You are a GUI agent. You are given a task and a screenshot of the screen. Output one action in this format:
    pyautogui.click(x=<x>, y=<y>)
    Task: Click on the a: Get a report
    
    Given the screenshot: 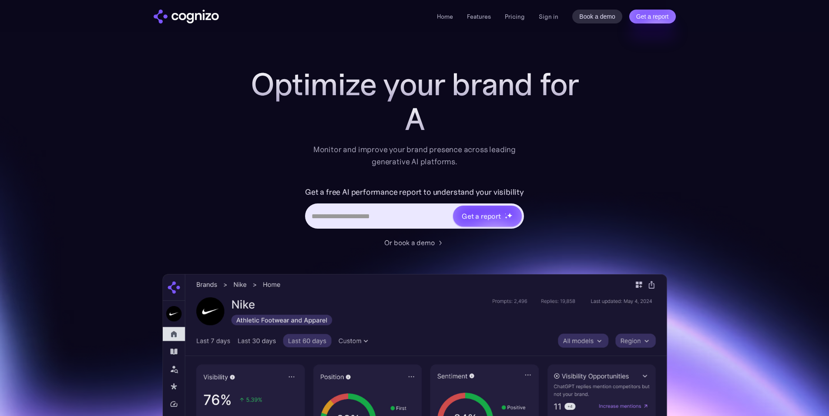 What is the action you would take?
    pyautogui.click(x=652, y=17)
    